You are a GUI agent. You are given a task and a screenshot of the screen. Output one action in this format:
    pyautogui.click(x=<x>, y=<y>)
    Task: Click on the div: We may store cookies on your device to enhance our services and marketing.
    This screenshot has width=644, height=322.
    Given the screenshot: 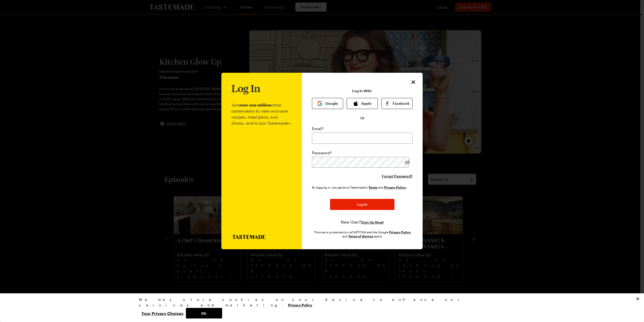 What is the action you would take?
    pyautogui.click(x=320, y=302)
    